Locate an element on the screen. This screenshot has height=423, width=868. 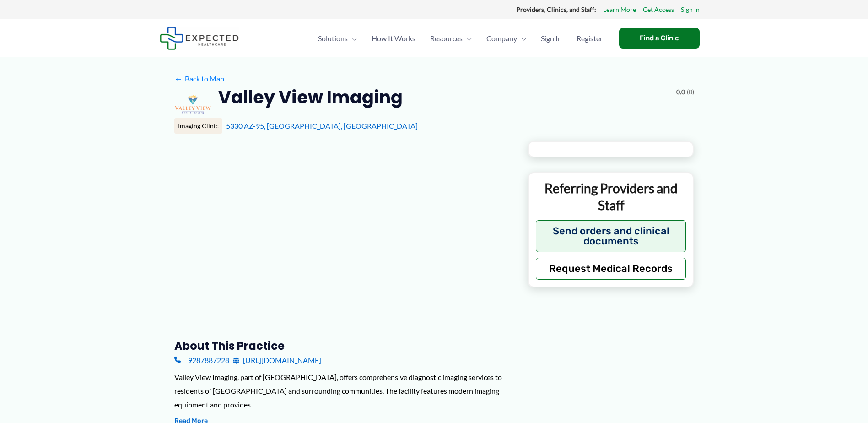
a: How It Works is located at coordinates (393, 38).